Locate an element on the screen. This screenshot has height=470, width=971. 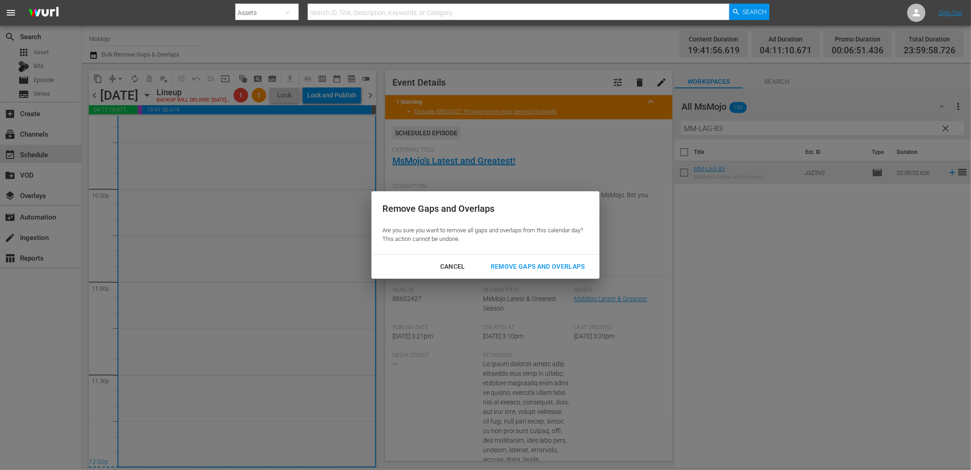
p: Are you sure you want to remove all gaps and overlaps from this calendar day? is located at coordinates (482, 230).